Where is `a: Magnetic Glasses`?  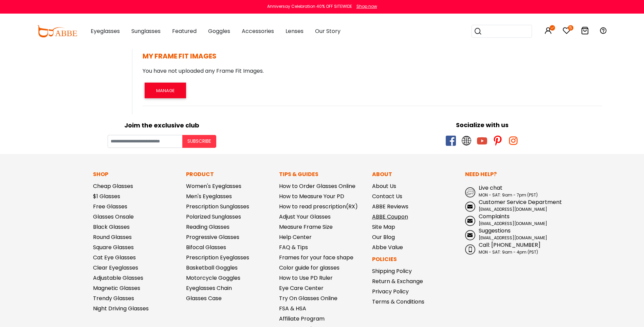 a: Magnetic Glasses is located at coordinates (116, 288).